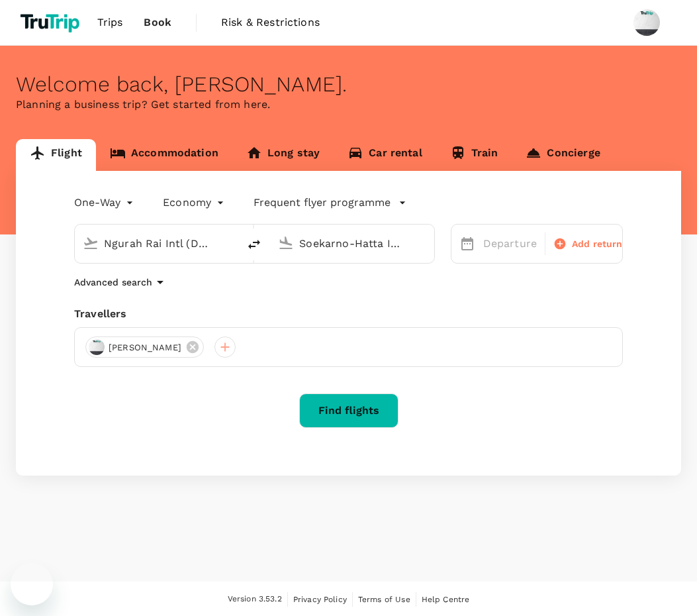 This screenshot has height=616, width=697. Describe the element at coordinates (113, 282) in the screenshot. I see `p: Advanced search` at that location.